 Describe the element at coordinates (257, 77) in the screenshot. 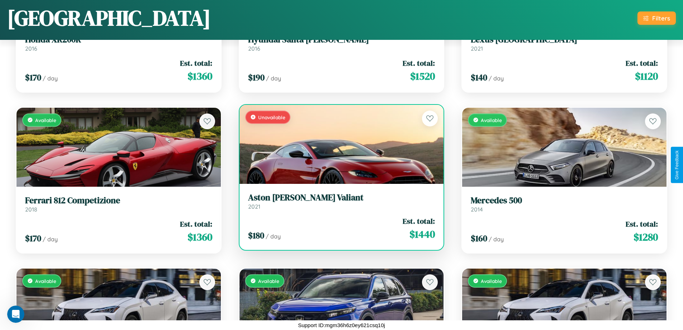

I see `span: $ 190` at that location.